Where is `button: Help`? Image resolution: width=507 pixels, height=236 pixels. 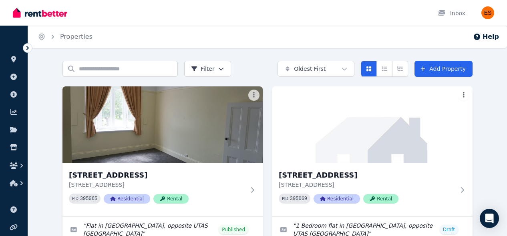 button: Help is located at coordinates (486, 37).